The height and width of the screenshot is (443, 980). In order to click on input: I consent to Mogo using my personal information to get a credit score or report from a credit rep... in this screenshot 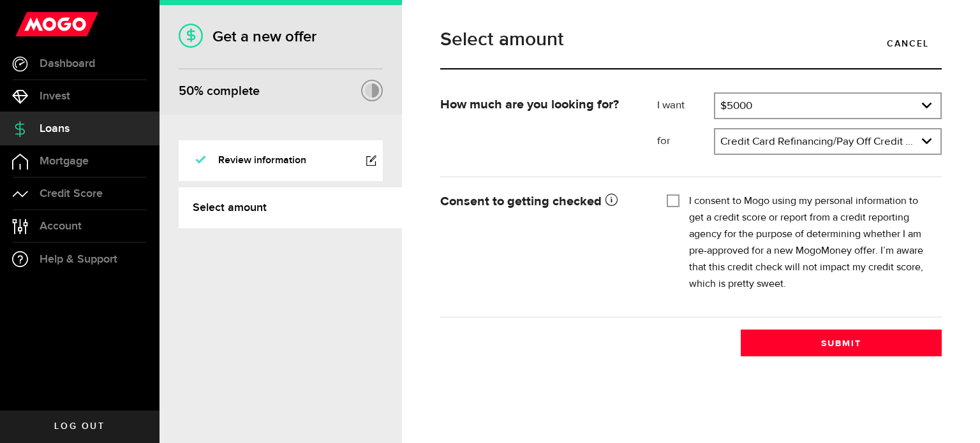, I will do `click(673, 199)`.